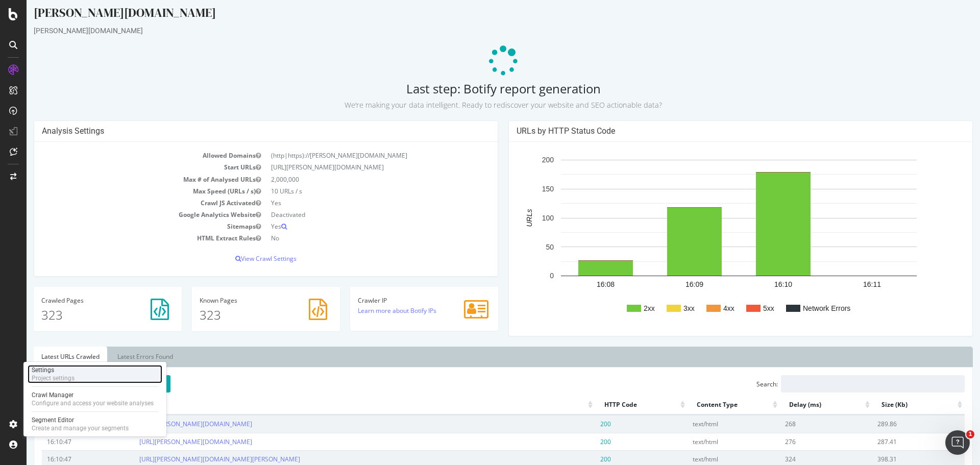  I want to click on a: Latest Errors Found, so click(119, 357).